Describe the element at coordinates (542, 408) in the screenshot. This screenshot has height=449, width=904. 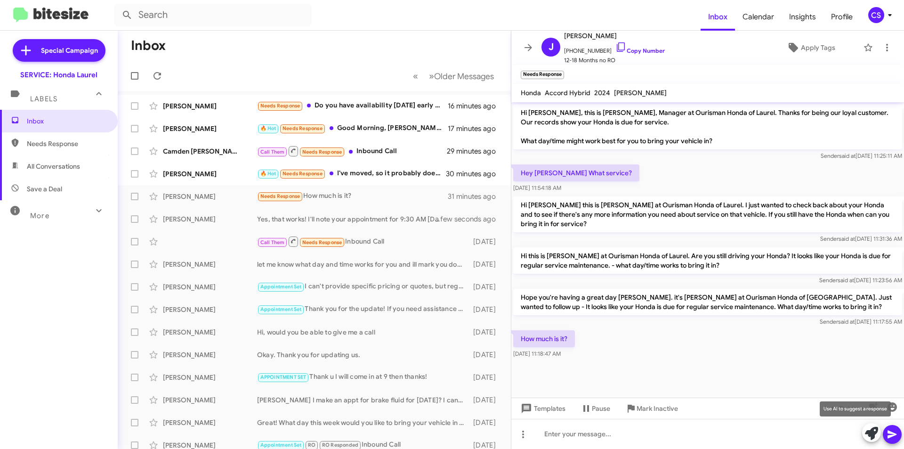
I see `span: Templates` at that location.